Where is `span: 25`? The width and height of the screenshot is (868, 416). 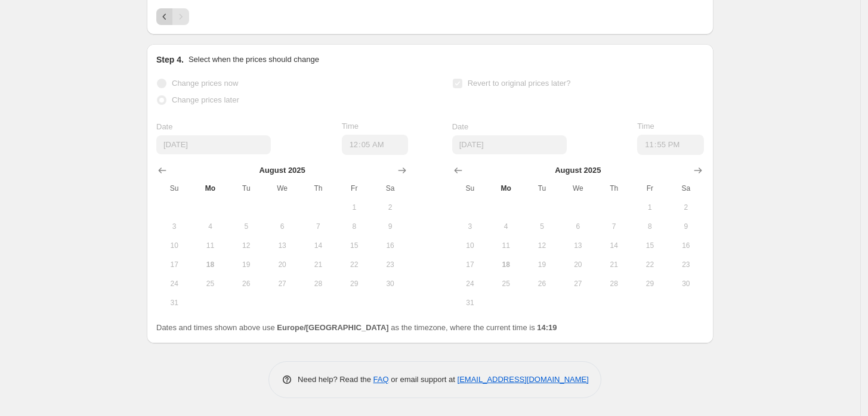
span: 25 is located at coordinates (210, 284).